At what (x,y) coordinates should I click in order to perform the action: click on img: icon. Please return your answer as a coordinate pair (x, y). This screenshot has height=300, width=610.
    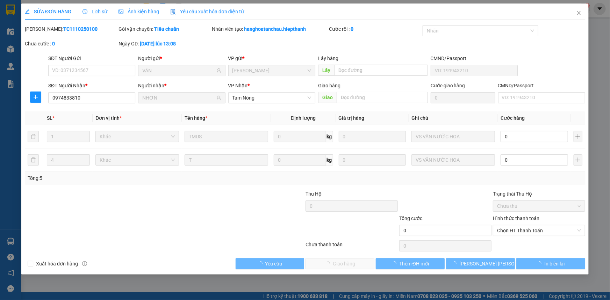
    Looking at the image, I should click on (173, 12).